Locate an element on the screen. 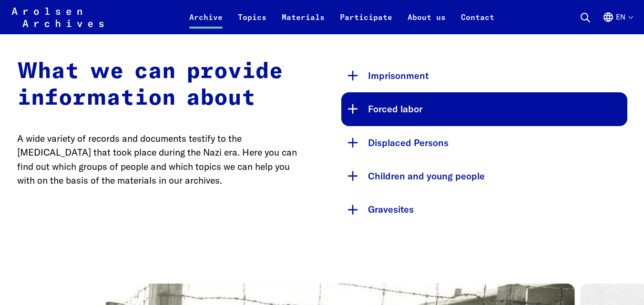 The width and height of the screenshot is (644, 305). button: Gravesites is located at coordinates (484, 209).